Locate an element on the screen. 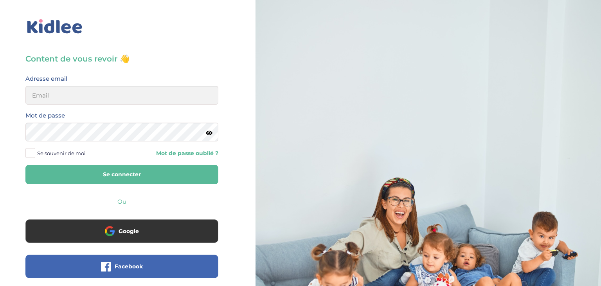 The width and height of the screenshot is (601, 286). a: Facebook is located at coordinates (122, 271).